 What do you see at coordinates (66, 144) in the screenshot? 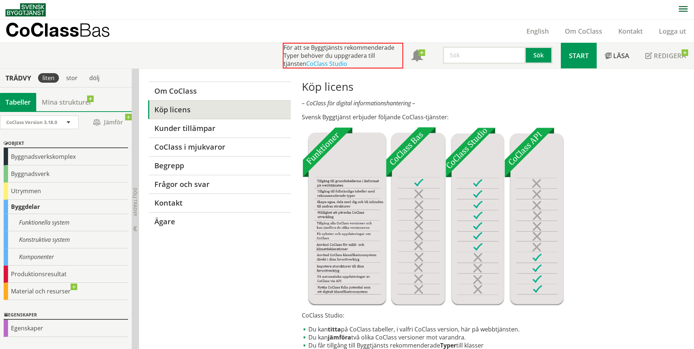
I see `div: Objekt` at bounding box center [66, 144].